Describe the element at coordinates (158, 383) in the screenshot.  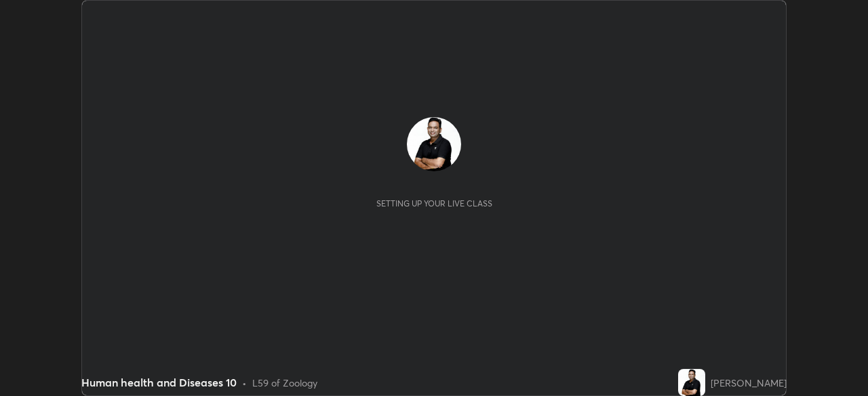
I see `div: Human health and Diseases 10` at that location.